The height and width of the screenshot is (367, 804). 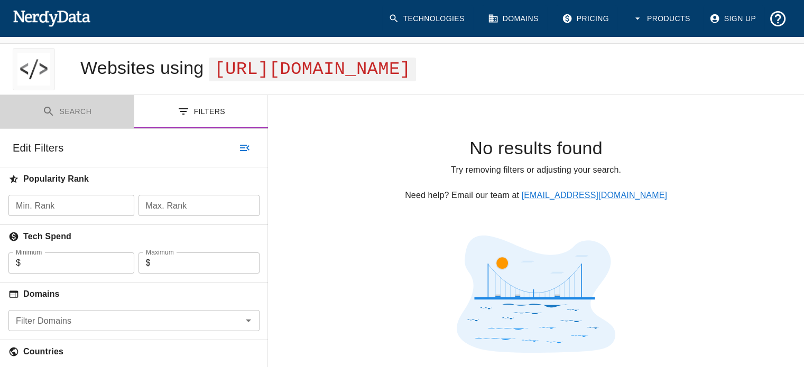 What do you see at coordinates (248, 68) in the screenshot?
I see `h1: Websites using` at bounding box center [248, 68].